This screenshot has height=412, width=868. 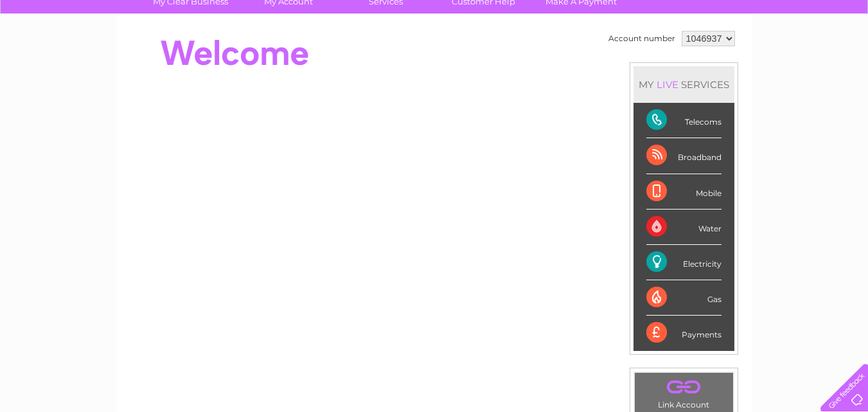 What do you see at coordinates (667, 84) in the screenshot?
I see `div: LIVE` at bounding box center [667, 84].